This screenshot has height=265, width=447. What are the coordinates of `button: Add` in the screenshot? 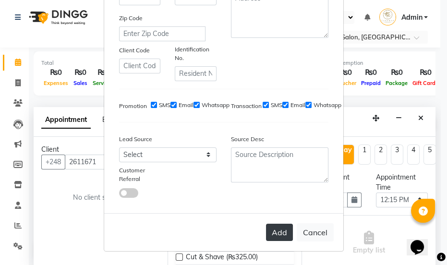 It's located at (280, 233).